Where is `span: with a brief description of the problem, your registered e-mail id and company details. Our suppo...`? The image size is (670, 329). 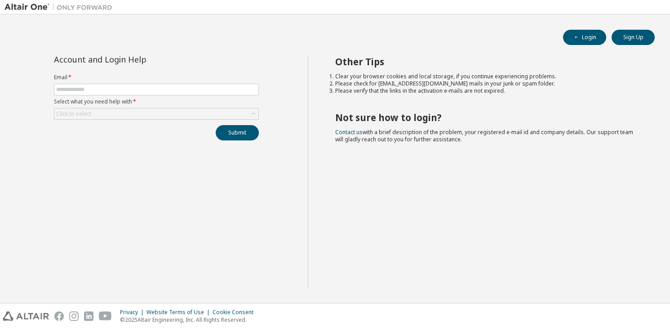 span: with a brief description of the problem, your registered e-mail id and company details. Our suppo... is located at coordinates (484, 135).